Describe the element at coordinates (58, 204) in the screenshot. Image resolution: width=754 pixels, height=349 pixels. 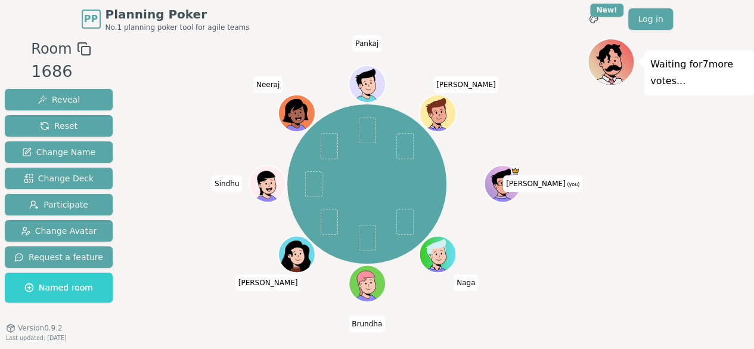
I see `button: Participate` at that location.